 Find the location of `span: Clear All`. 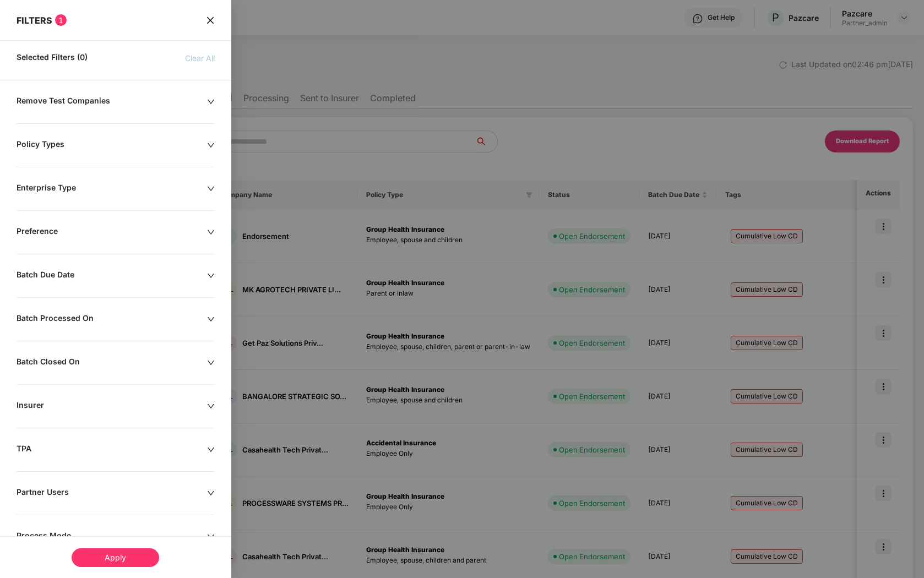

span: Clear All is located at coordinates (200, 59).